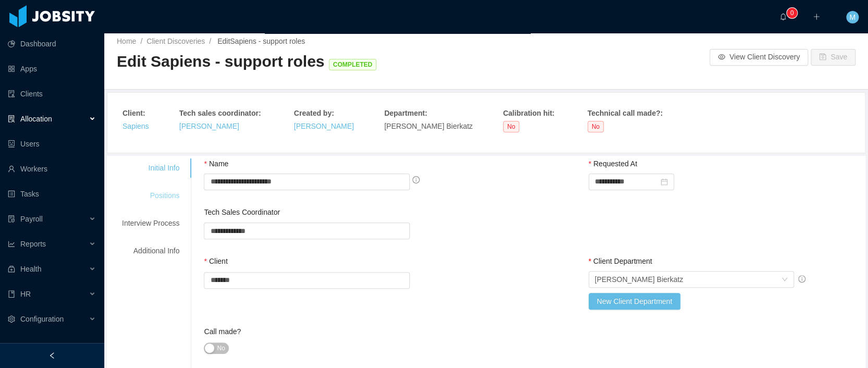  Describe the element at coordinates (268, 41) in the screenshot. I see `a: Sapiens - support roles` at that location.